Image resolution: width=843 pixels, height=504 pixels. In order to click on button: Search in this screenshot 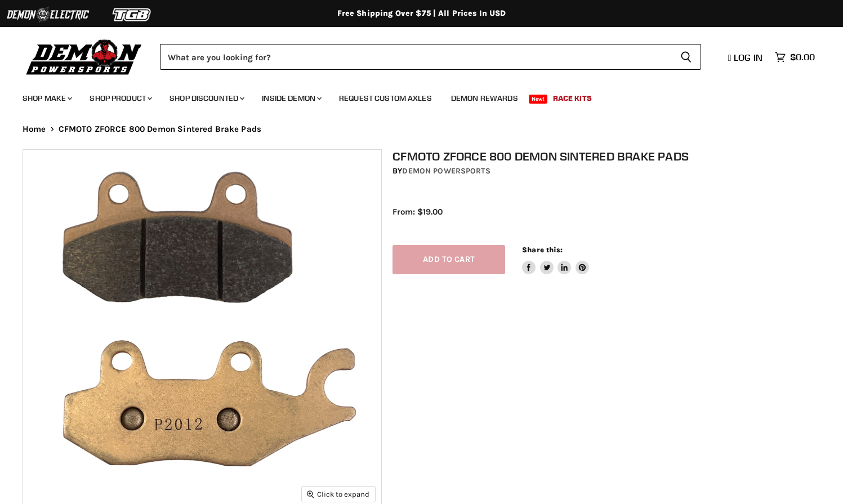, I will do `click(686, 57)`.